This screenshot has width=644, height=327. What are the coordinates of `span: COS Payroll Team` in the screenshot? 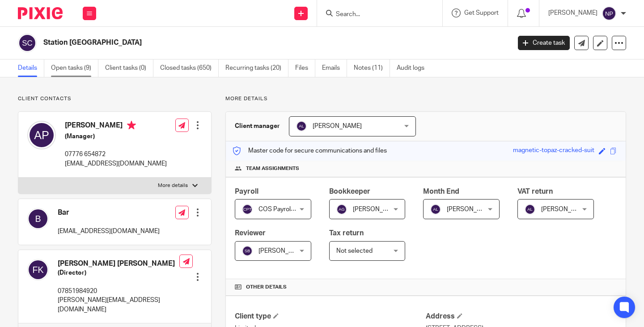 It's located at (283, 209).